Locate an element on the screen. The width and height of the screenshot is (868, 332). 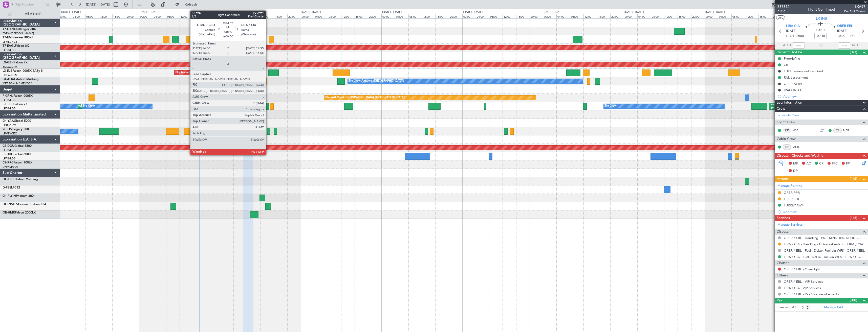
div: Unplanned Maint Roma (Ciampino) is located at coordinates (198, 73).